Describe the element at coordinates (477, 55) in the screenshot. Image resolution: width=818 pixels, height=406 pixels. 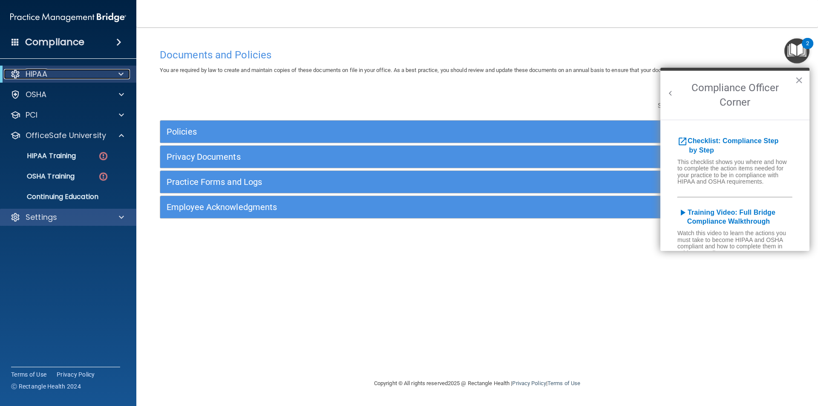
I see `h4: Documents and Policies` at that location.